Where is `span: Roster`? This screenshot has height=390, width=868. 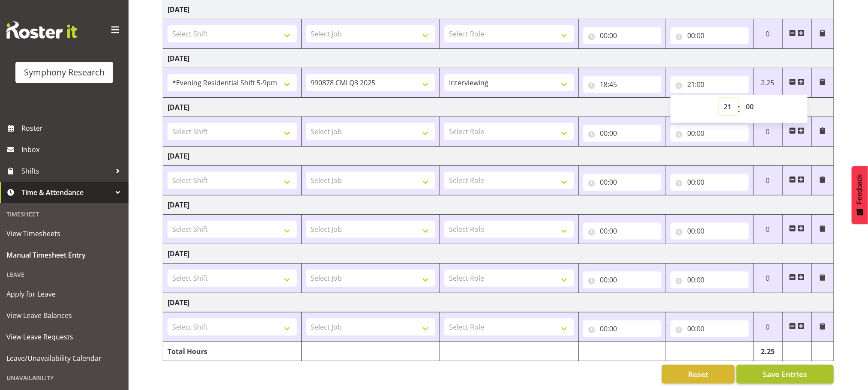 span: Roster is located at coordinates (73, 128).